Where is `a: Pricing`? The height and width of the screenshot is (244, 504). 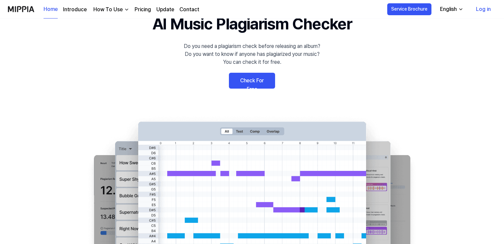
a: Pricing is located at coordinates (143, 10).